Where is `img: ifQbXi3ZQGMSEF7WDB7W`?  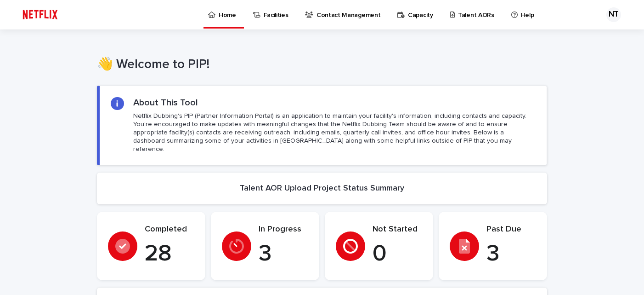
img: ifQbXi3ZQGMSEF7WDB7W is located at coordinates (40, 15).